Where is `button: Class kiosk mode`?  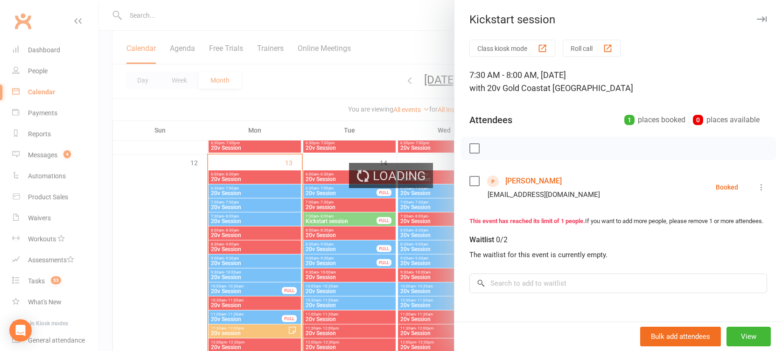 button: Class kiosk mode is located at coordinates (512, 48).